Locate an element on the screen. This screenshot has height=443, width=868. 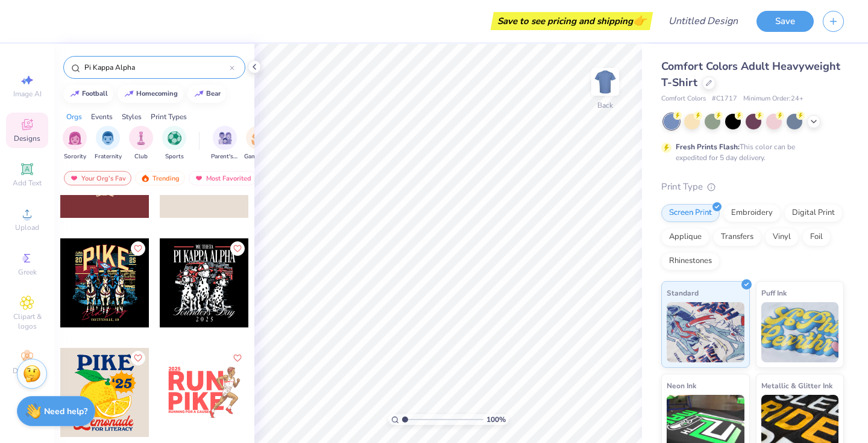
span: Add Text is located at coordinates (27, 183).